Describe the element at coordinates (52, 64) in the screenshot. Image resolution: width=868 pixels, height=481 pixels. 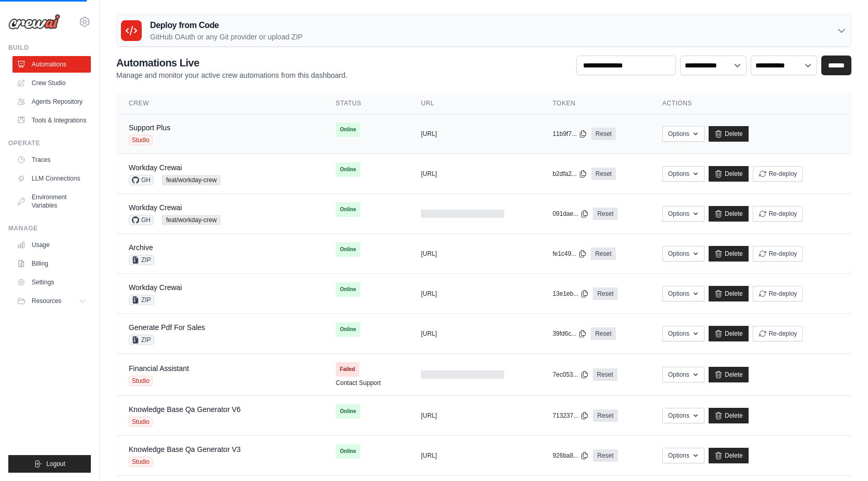
I see `a: Automations` at that location.